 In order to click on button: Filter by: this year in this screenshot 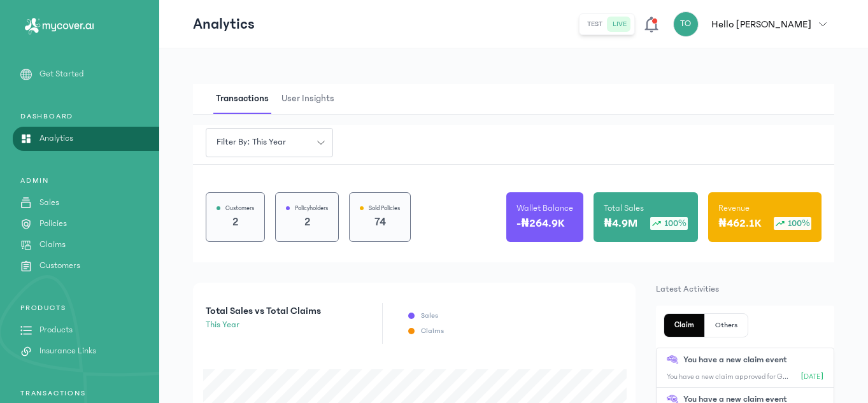, I will do `click(269, 142)`.